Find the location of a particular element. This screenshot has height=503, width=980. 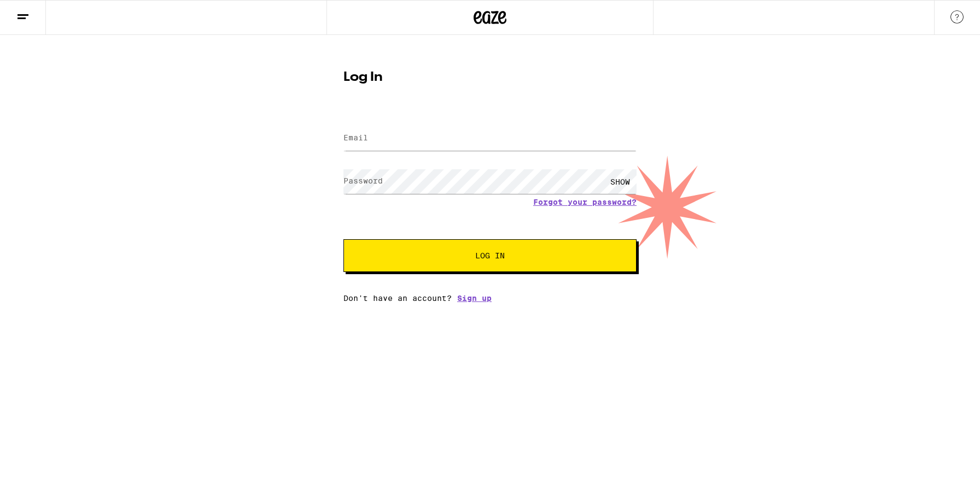

label: Password is located at coordinates (363, 181).